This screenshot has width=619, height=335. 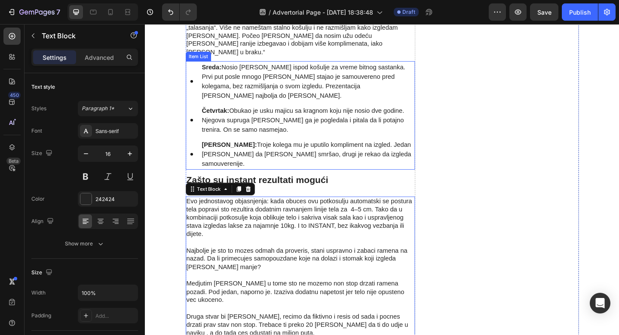 I want to click on p: Settings, so click(x=55, y=57).